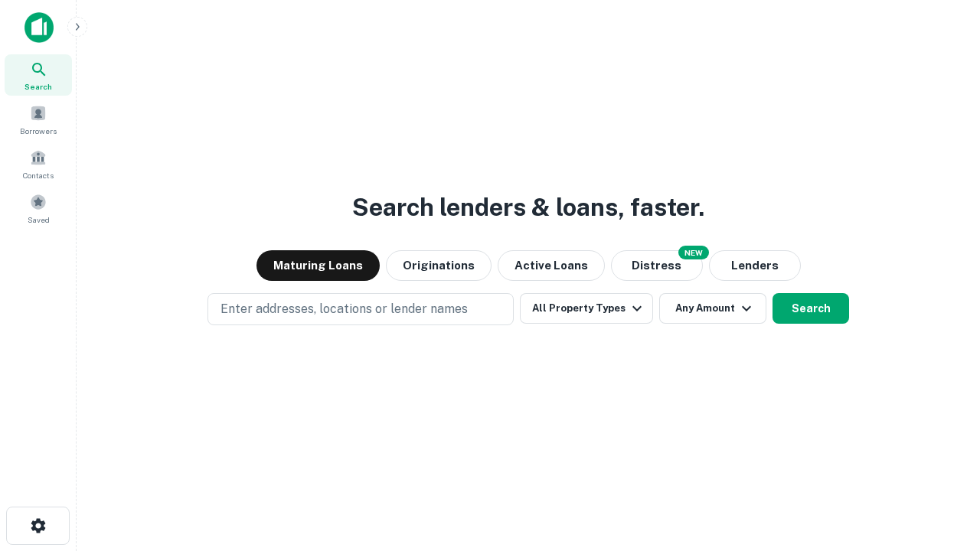 The width and height of the screenshot is (980, 551). I want to click on div: NEW, so click(693, 252).